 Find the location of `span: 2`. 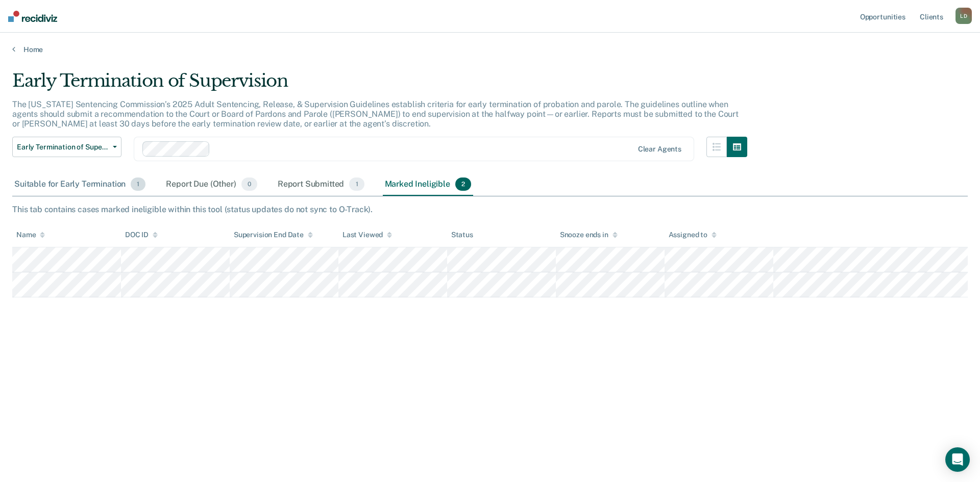

span: 2 is located at coordinates (463, 184).